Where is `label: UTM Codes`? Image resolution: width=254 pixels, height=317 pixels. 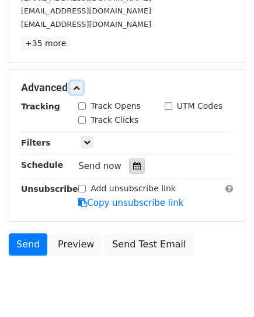
label: UTM Codes is located at coordinates (200, 106).